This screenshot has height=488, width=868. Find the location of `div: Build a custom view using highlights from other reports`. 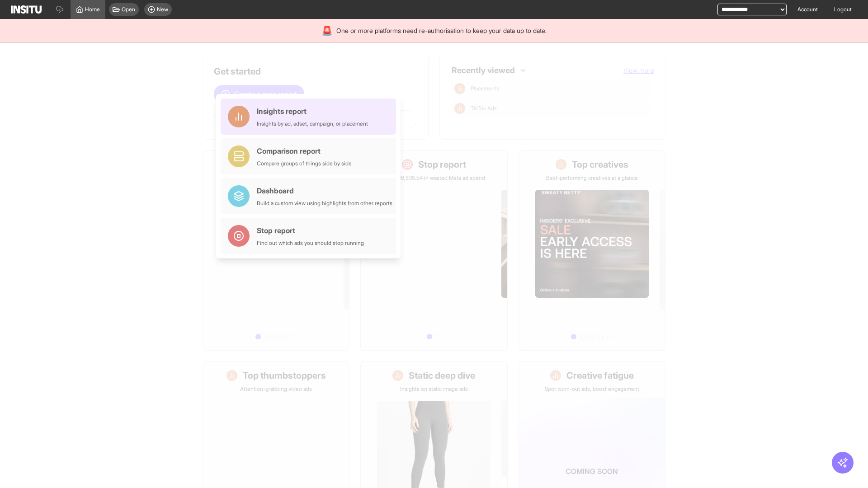

div: Build a custom view using highlights from other reports is located at coordinates (324, 204).